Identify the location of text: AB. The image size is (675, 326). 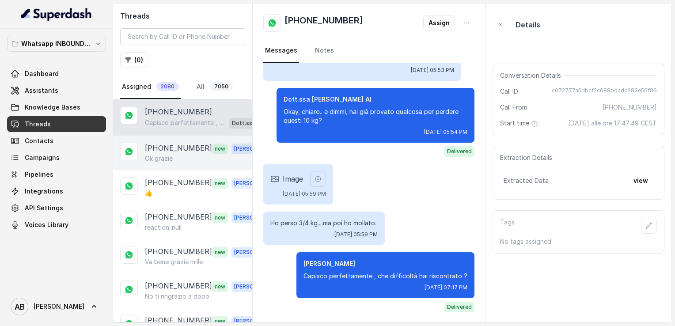
(19, 307).